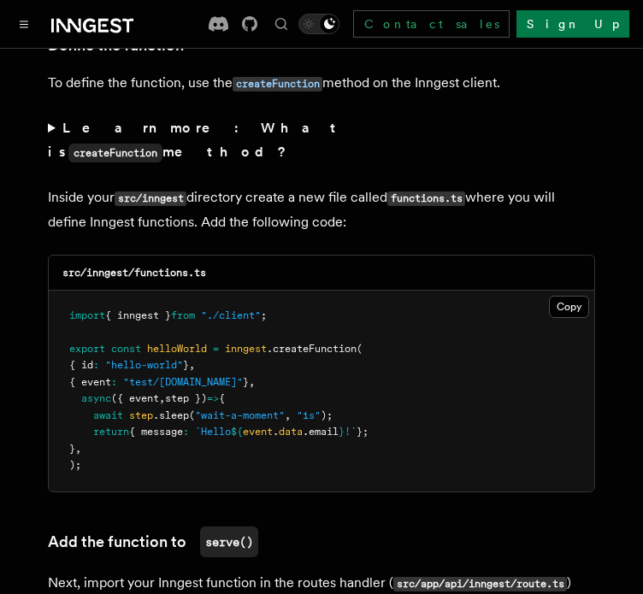 This screenshot has height=594, width=643. I want to click on code: src/app/api/inngest/route.ts, so click(479, 584).